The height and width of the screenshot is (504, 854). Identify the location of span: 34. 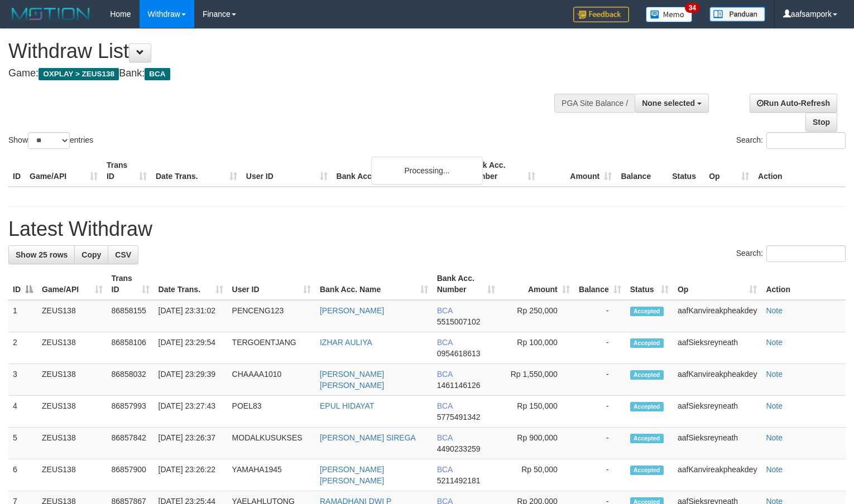
(692, 8).